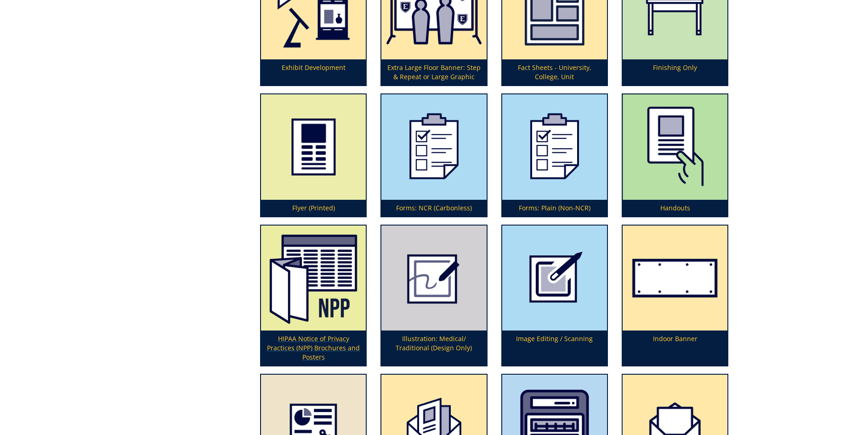 The height and width of the screenshot is (435, 868). I want to click on a: Indoor Banner, so click(675, 295).